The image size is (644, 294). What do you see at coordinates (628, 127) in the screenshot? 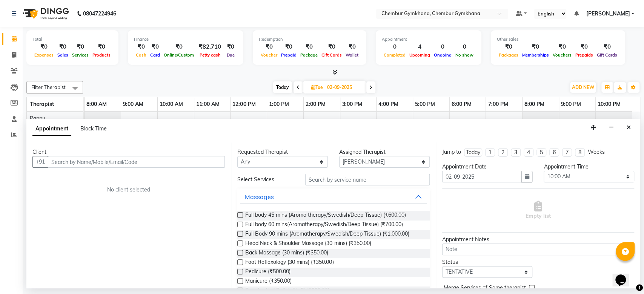
I see `button: Close` at bounding box center [628, 127].